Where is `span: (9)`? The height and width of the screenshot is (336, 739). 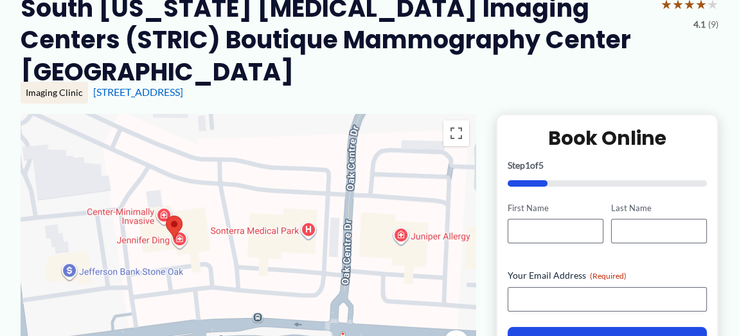
span: (9) is located at coordinates (714, 24).